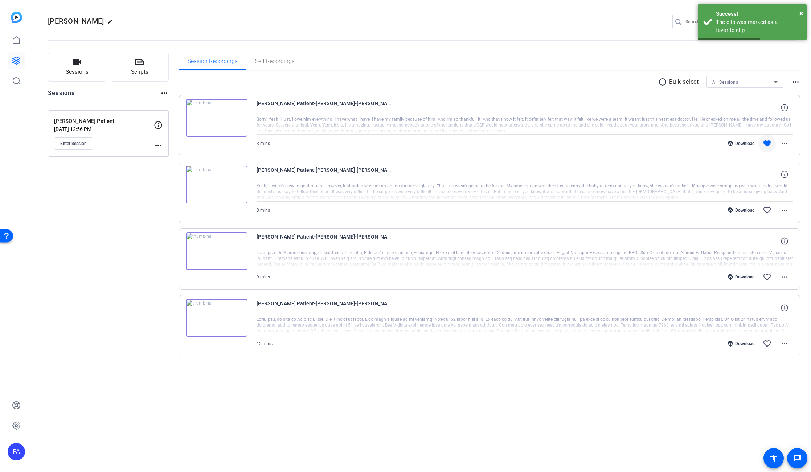 This screenshot has width=811, height=472. I want to click on div: The clip was marked as a favorite clip, so click(758, 26).